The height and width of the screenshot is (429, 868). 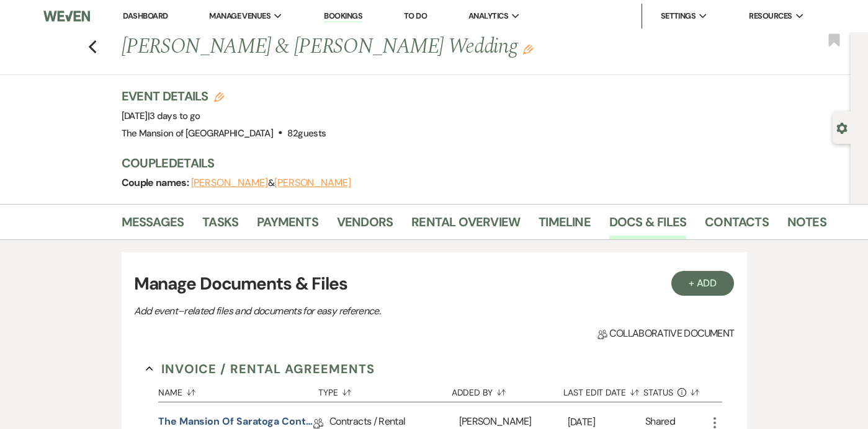 What do you see at coordinates (507, 390) in the screenshot?
I see `button: Added By` at bounding box center [507, 390].